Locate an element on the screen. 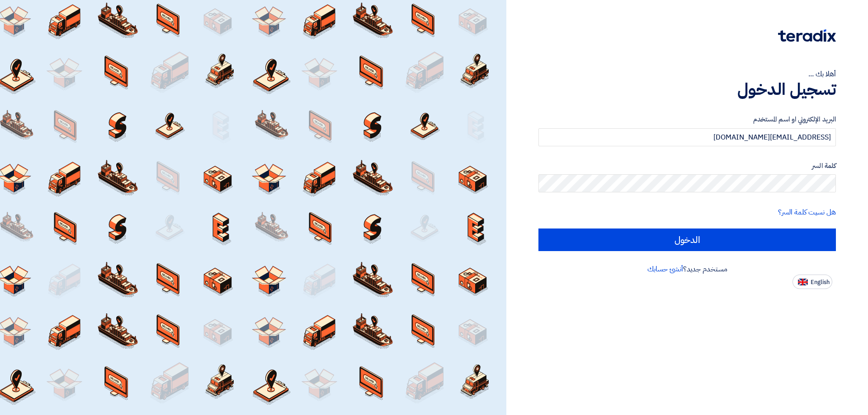  span: English is located at coordinates (820, 282).